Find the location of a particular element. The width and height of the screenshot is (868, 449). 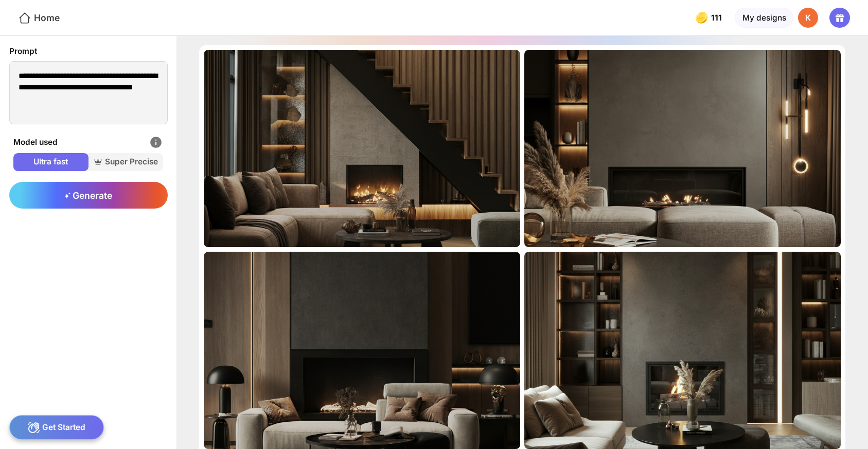

div: Prompt is located at coordinates (89, 52).